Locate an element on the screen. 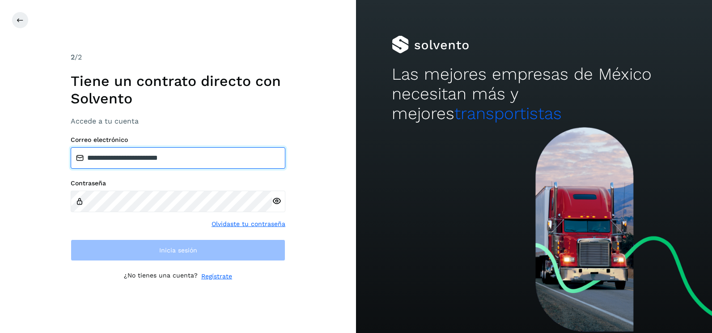  label: Contraseña is located at coordinates (178, 183).